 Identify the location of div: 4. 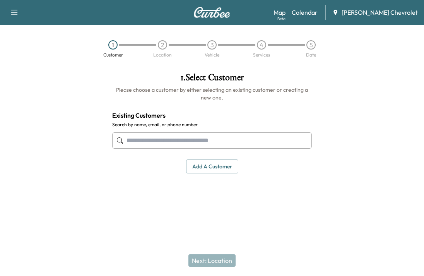
(262, 45).